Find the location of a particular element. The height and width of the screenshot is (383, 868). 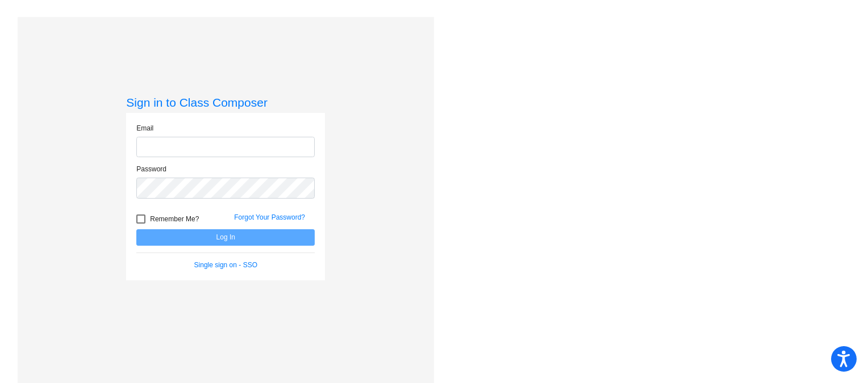

a: Forgot Your Password? is located at coordinates (269, 217).